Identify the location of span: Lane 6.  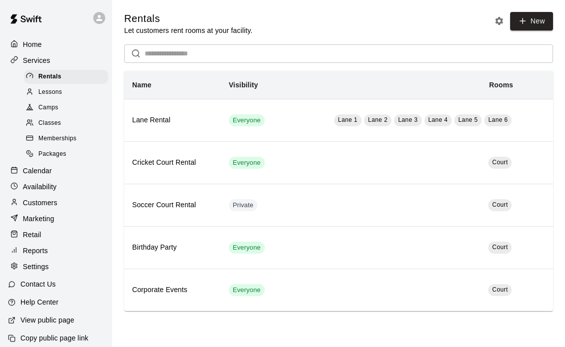
(498, 120).